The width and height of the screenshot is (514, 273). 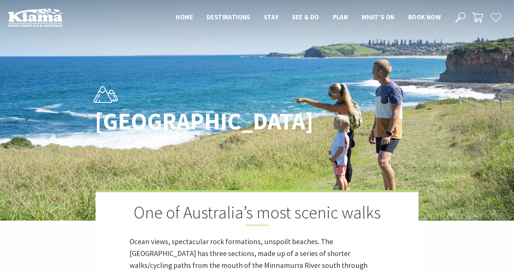 What do you see at coordinates (35, 17) in the screenshot?
I see `img: Kiama Logo` at bounding box center [35, 17].